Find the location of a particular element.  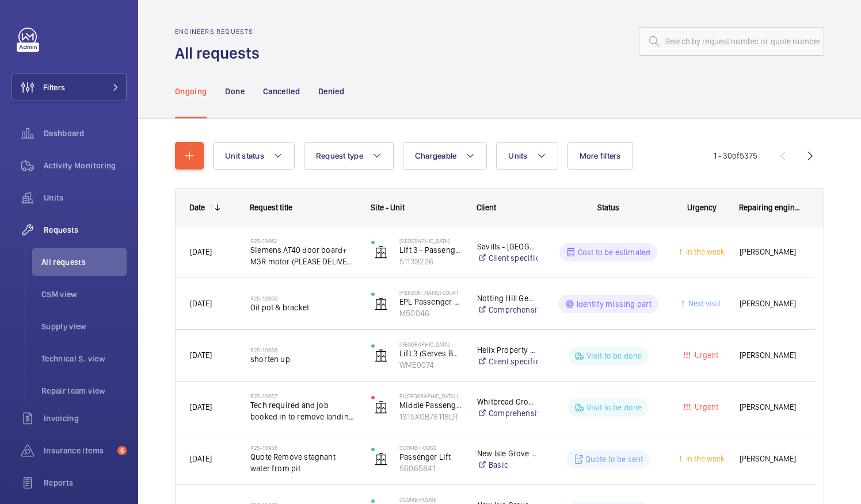

span: 1 - 30 5375 is located at coordinates (735, 156).